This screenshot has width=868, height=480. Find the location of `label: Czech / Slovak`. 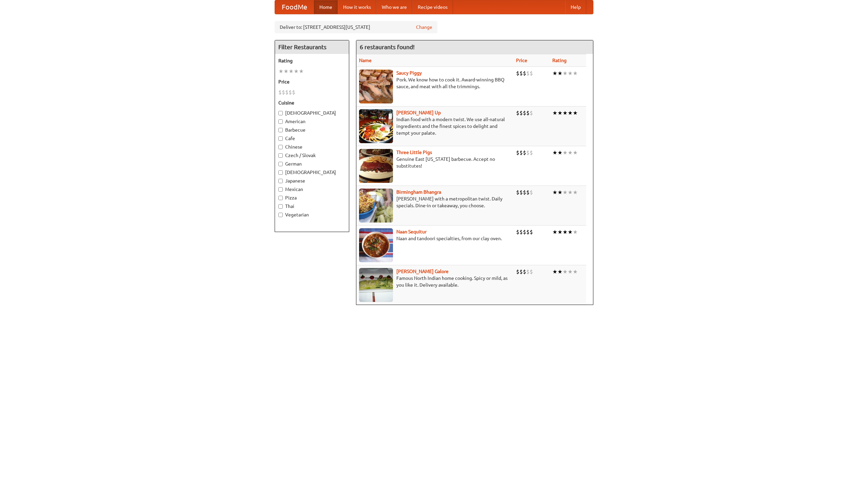

label: Czech / Slovak is located at coordinates (312, 155).